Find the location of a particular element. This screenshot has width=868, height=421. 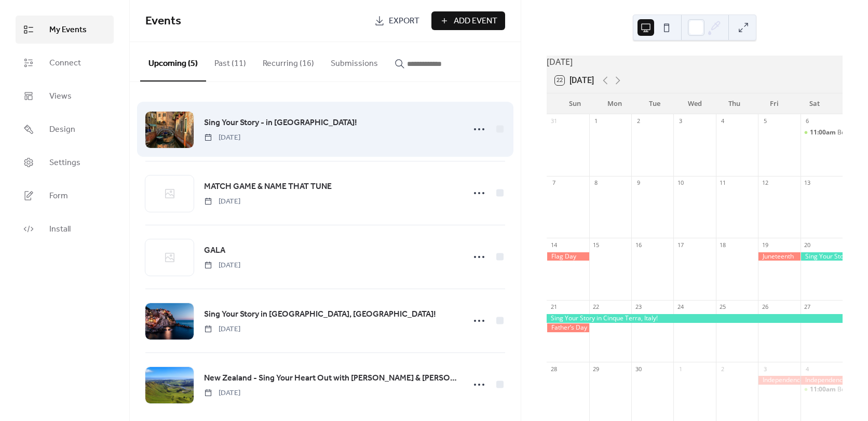

div: Fri is located at coordinates (774, 104).